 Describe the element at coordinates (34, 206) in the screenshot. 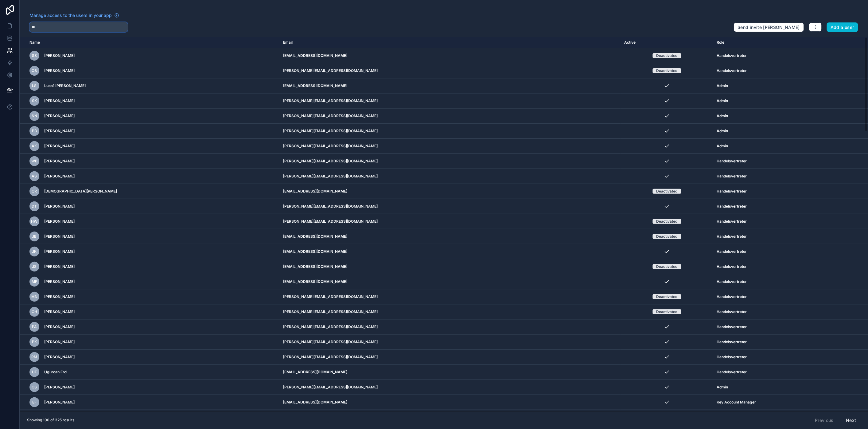

I see `span: DT` at that location.